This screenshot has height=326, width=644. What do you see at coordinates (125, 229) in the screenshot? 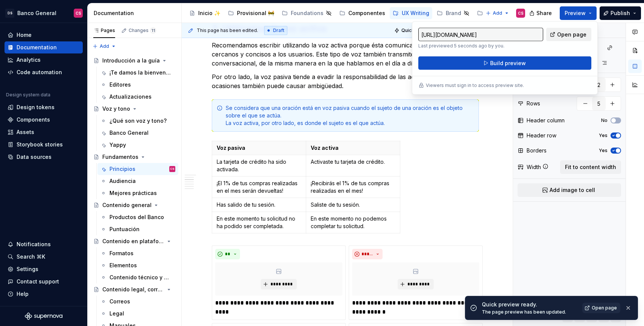
I see `div: Puntuación` at bounding box center [125, 229].